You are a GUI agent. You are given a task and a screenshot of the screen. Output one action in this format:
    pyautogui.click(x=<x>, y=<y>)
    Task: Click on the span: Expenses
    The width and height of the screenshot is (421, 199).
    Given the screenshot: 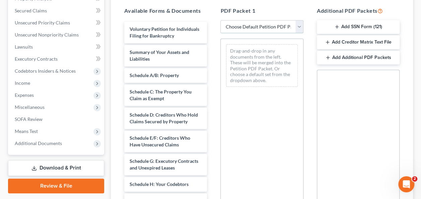 What is the action you would take?
    pyautogui.click(x=24, y=95)
    